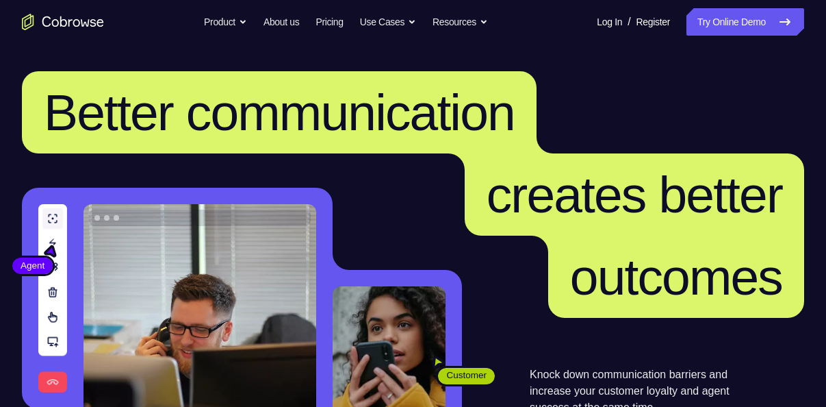 This screenshot has width=826, height=407. I want to click on button: Resources, so click(460, 22).